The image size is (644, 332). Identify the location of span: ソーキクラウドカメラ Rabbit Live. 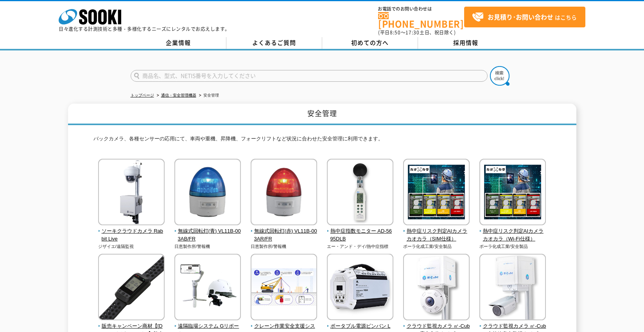
(132, 235).